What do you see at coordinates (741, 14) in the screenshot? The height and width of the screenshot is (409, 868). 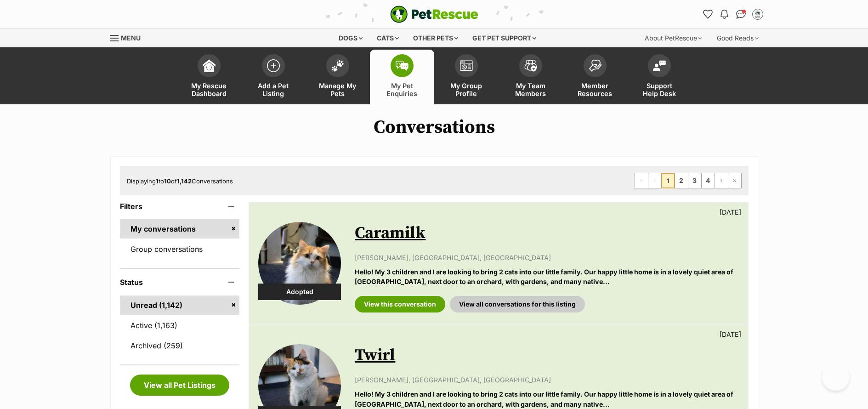 I see `img: chat-41dd97257d64d25036548639549fe6c8038ab92f7586957e7f3b1b290dea8141.svg` at bounding box center [741, 14].